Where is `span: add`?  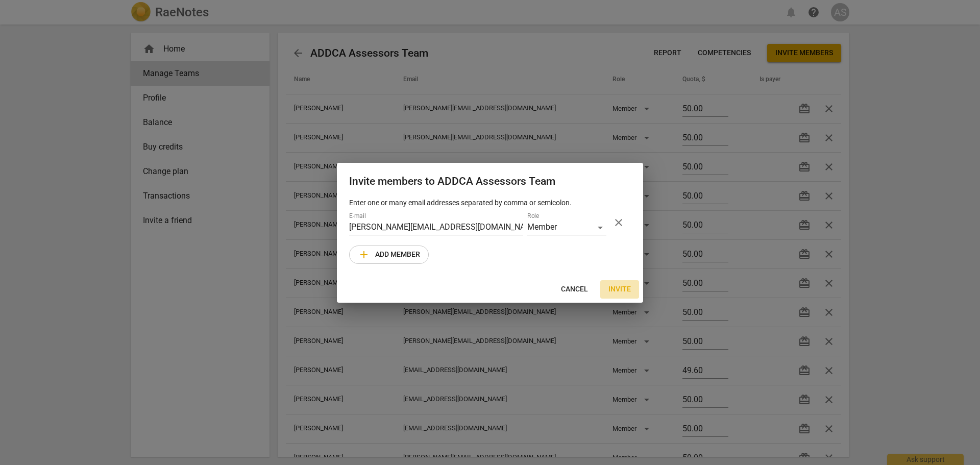
span: add is located at coordinates (364, 255).